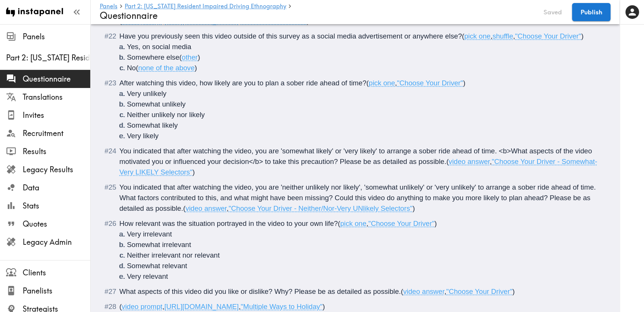 The width and height of the screenshot is (644, 312). Describe the element at coordinates (159, 245) in the screenshot. I see `span: Somewhat irrelevant` at that location.